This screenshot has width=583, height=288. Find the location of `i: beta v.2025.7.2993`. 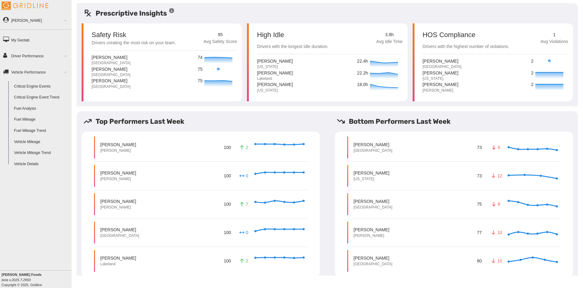

i: beta v.2025.7.2993 is located at coordinates (16, 280).